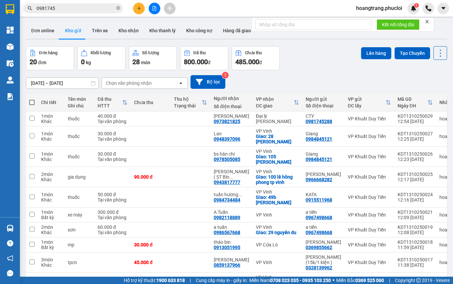 The width and height of the screenshot is (453, 284). Describe the element at coordinates (10, 9) in the screenshot. I see `img: logo-vxr` at that location.